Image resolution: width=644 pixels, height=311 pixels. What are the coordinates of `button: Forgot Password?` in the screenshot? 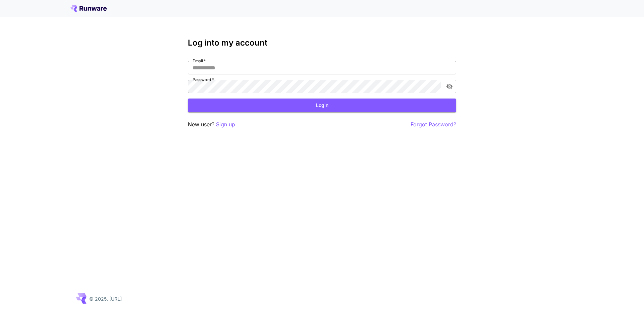 It's located at (433, 124).